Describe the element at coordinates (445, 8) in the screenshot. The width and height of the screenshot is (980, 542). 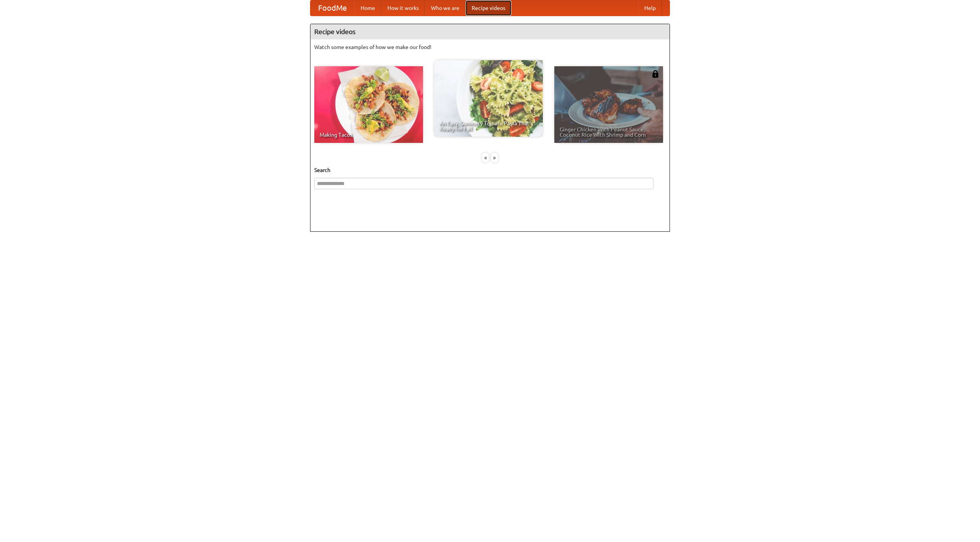
I see `a: Who we are` at that location.